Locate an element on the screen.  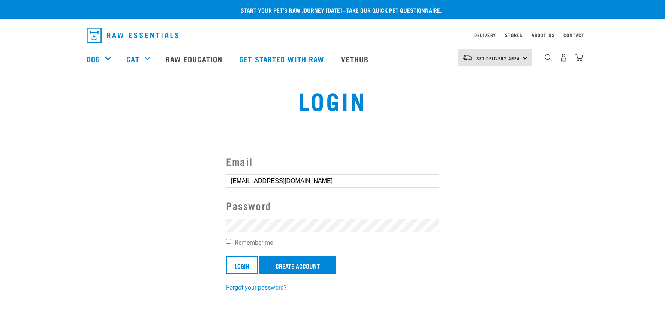
span: Set Delivery Area is located at coordinates (498, 58).